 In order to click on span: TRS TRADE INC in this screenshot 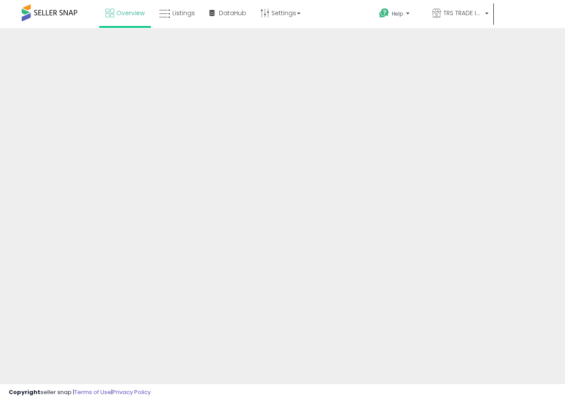, I will do `click(463, 13)`.